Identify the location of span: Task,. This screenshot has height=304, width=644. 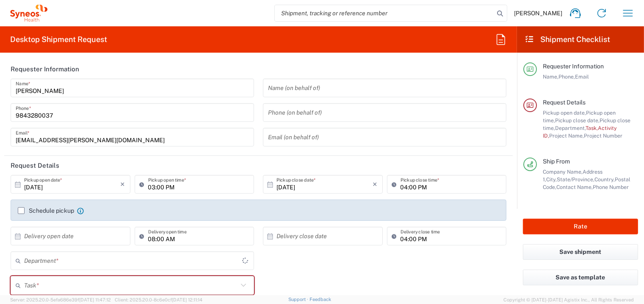
(592, 128).